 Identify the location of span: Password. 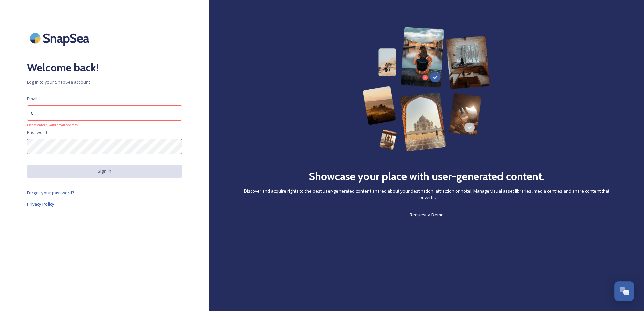
(37, 132).